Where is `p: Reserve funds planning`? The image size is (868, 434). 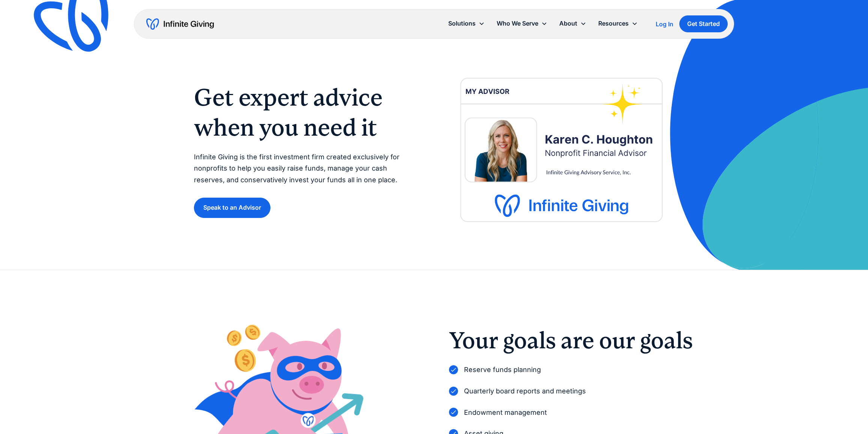
p: Reserve funds planning is located at coordinates (502, 370).